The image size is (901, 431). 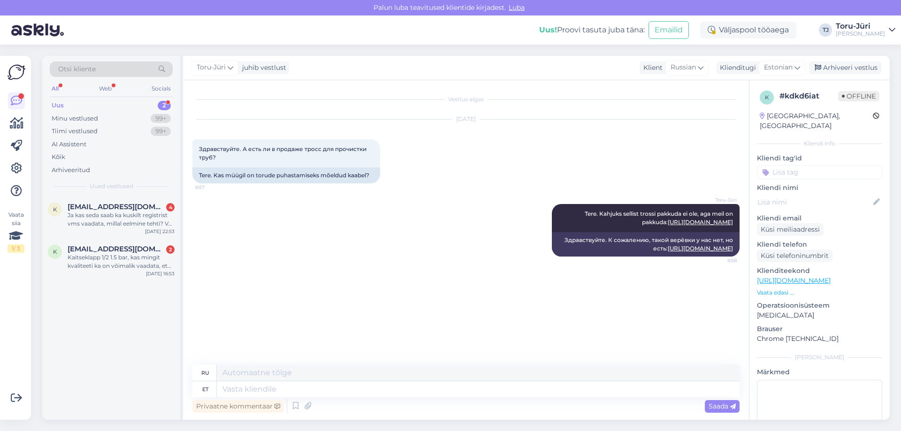 I want to click on div: Arhiveeri vestlus, so click(x=845, y=68).